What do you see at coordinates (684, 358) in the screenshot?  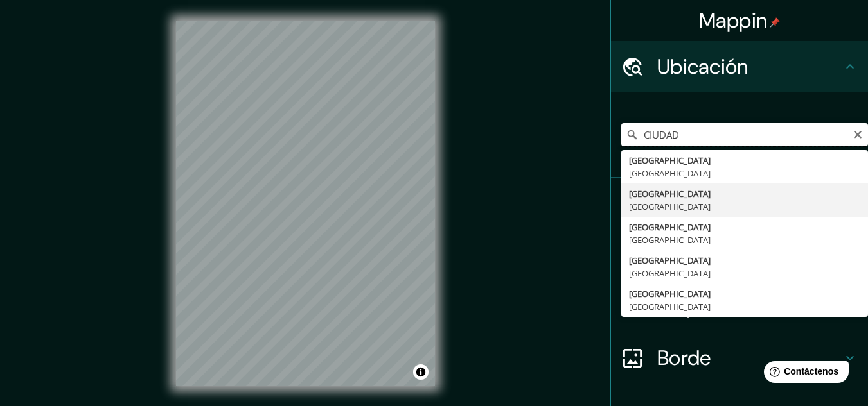 I see `font: Borde` at bounding box center [684, 358].